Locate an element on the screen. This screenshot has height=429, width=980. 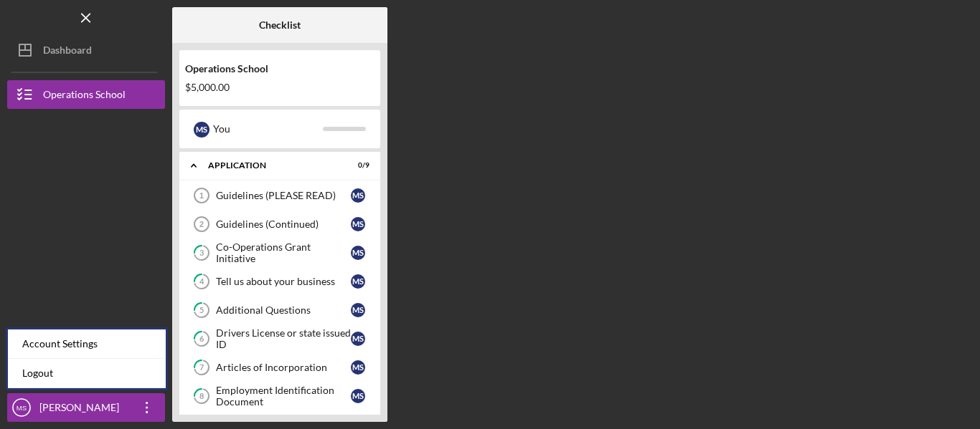
a: 8Employment Identification DocumentMS is located at coordinates (280, 396).